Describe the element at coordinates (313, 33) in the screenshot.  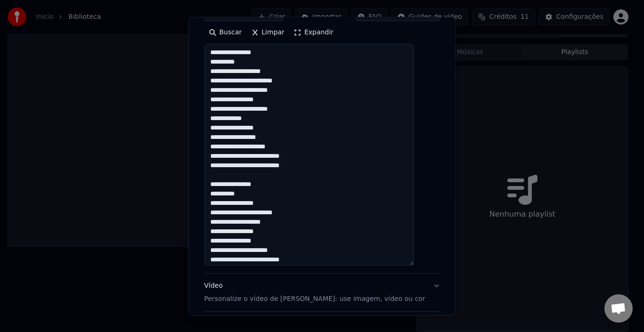
I see `button: Expandir` at that location.